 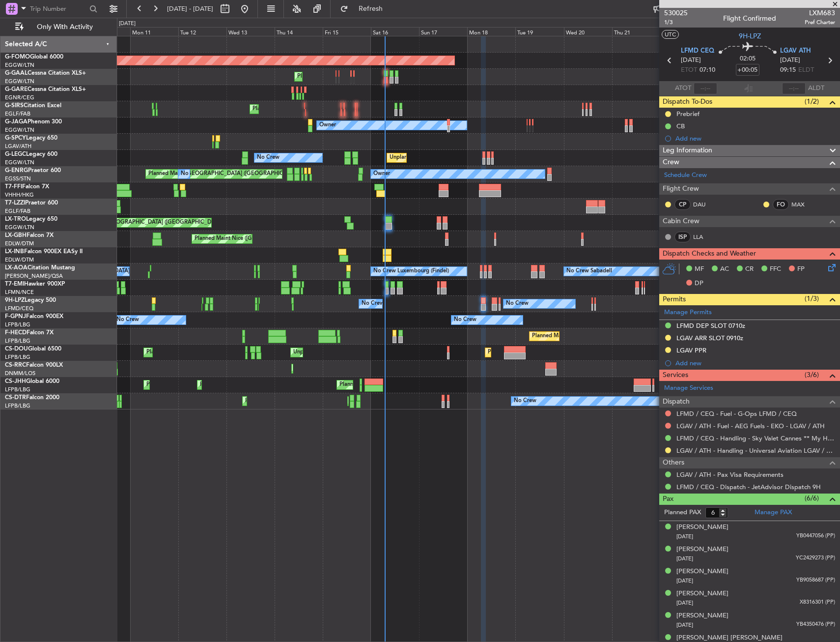 What do you see at coordinates (29, 236) in the screenshot?
I see `a: LX-GBHFalcon 7X` at bounding box center [29, 236].